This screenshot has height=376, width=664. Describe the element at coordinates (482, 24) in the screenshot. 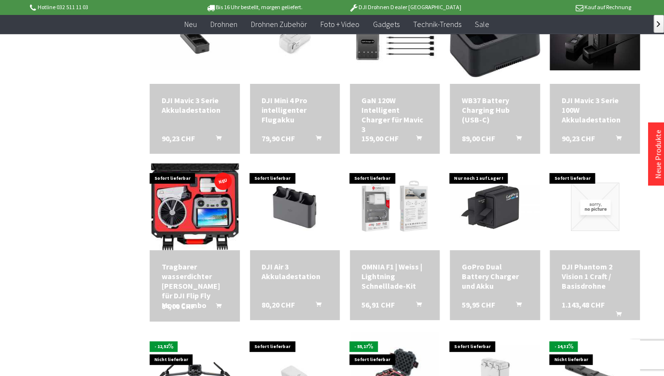

I see `a: Sale` at that location.